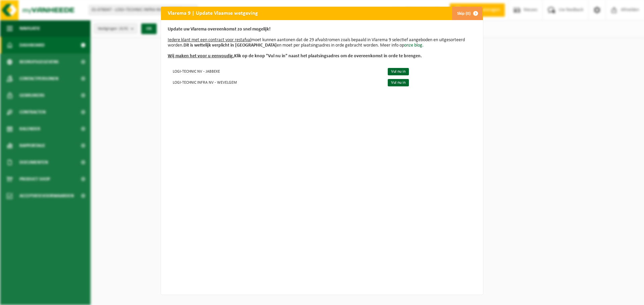 The image size is (644, 305). What do you see at coordinates (322, 43) in the screenshot?
I see `p: moet kunnen aantonen dat de 29 afvalstromen zoals bepaald in Vlarema 9 selectief aangeboden en ui...` at bounding box center [322, 43].